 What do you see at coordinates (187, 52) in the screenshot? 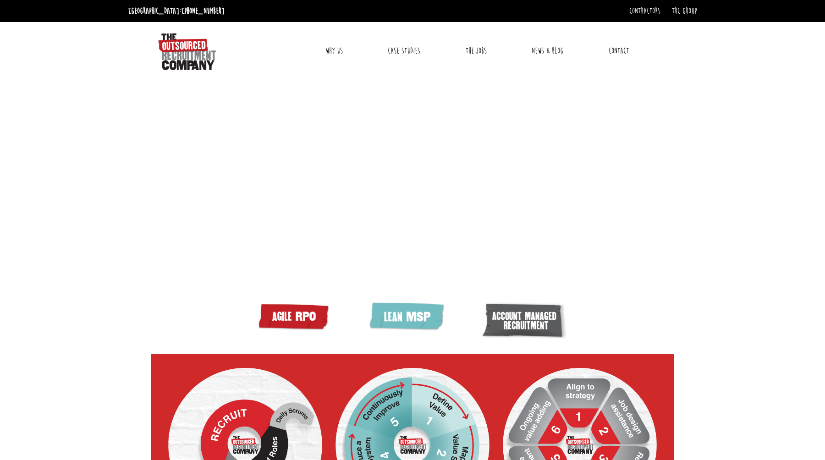
I see `img: The Outsourced Recruitment Company` at bounding box center [187, 52].